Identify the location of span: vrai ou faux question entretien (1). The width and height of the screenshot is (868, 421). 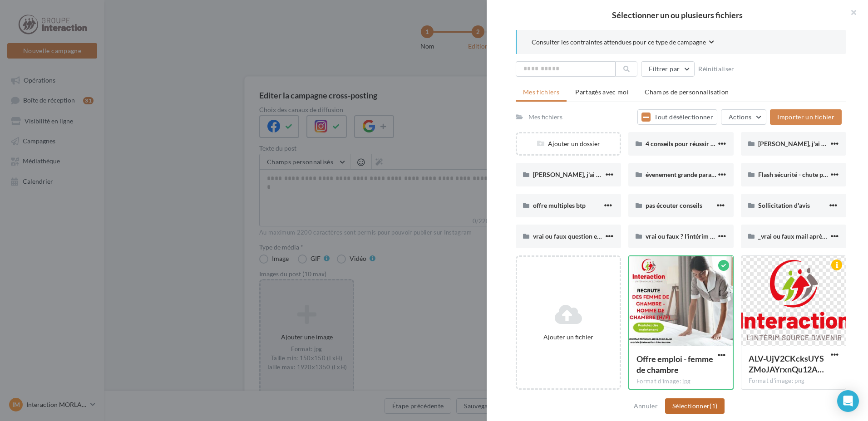
(581, 236).